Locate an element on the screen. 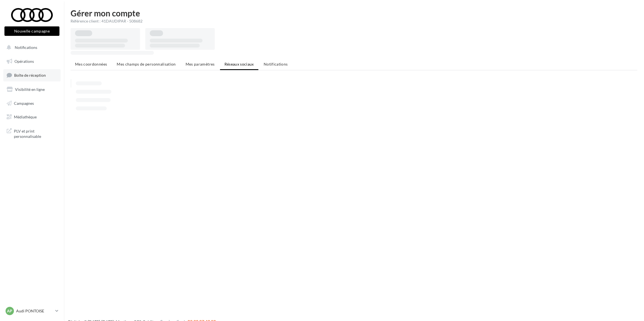 The height and width of the screenshot is (321, 644). span: Opérations is located at coordinates (24, 61).